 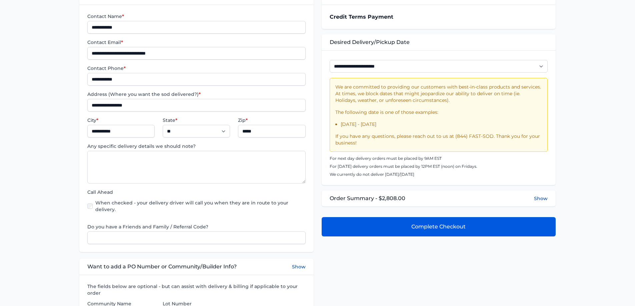 What do you see at coordinates (196, 94) in the screenshot?
I see `label: Address (Where you want the sod delivered?)` at bounding box center [196, 94].